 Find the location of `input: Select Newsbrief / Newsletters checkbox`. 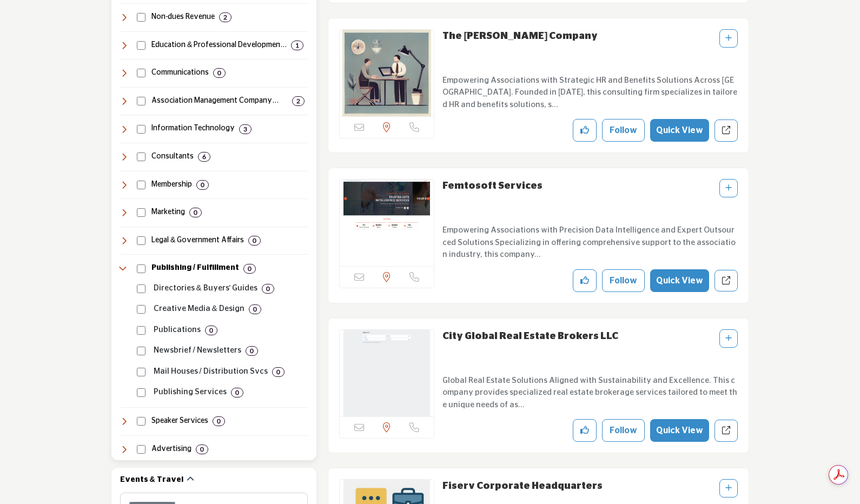

input: Select Newsbrief / Newsletters checkbox is located at coordinates (141, 351).